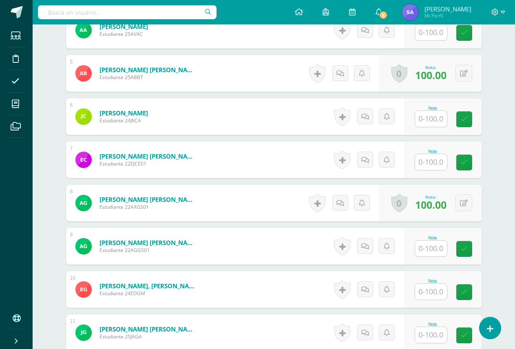 Image resolution: width=515 pixels, height=349 pixels. I want to click on span: Estudiante 22EJCE01, so click(148, 163).